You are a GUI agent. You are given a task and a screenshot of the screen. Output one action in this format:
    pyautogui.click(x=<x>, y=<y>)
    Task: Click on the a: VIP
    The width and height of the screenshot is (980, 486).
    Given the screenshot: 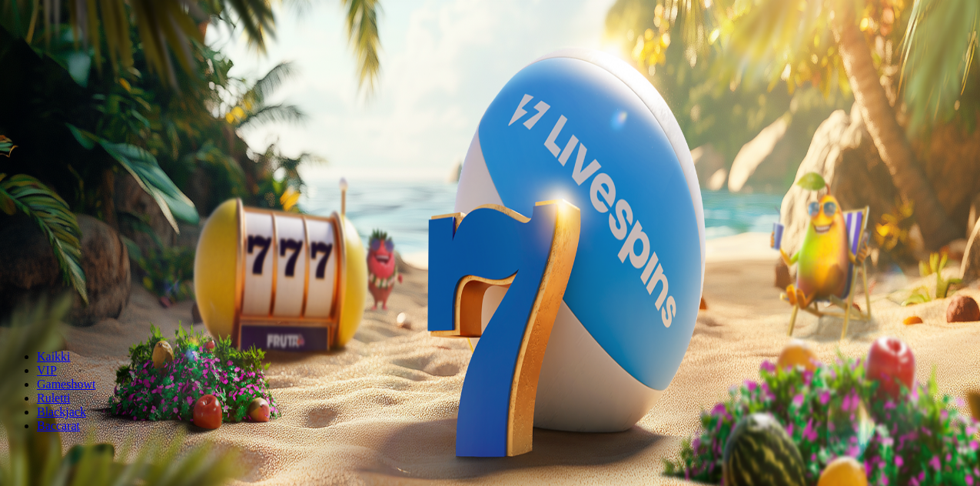 What is the action you would take?
    pyautogui.click(x=47, y=370)
    